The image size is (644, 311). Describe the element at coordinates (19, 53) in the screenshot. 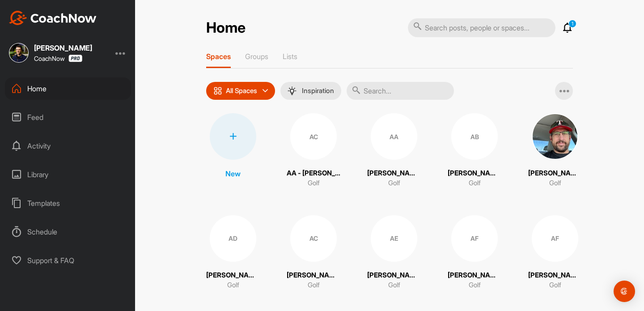

I see `img: square_49fb5734a34dfb4f485ad8bdc13d6667.jpg` at that location.